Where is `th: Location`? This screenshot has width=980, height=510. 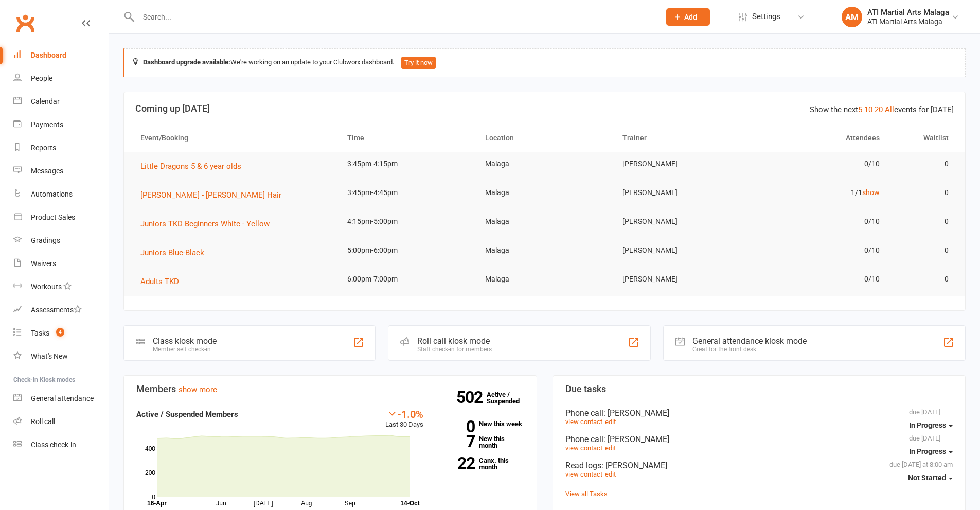
th: Location is located at coordinates (545, 138).